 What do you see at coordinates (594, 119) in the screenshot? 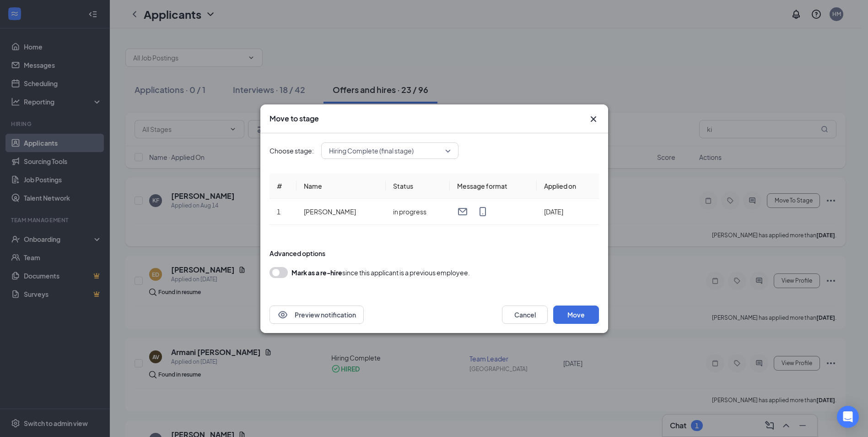
I see `svg: Cross` at bounding box center [594, 119].